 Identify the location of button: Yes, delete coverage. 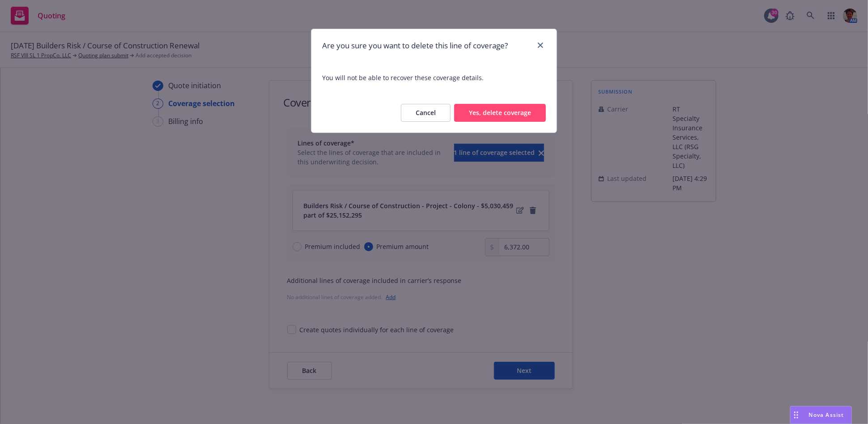
(500, 113).